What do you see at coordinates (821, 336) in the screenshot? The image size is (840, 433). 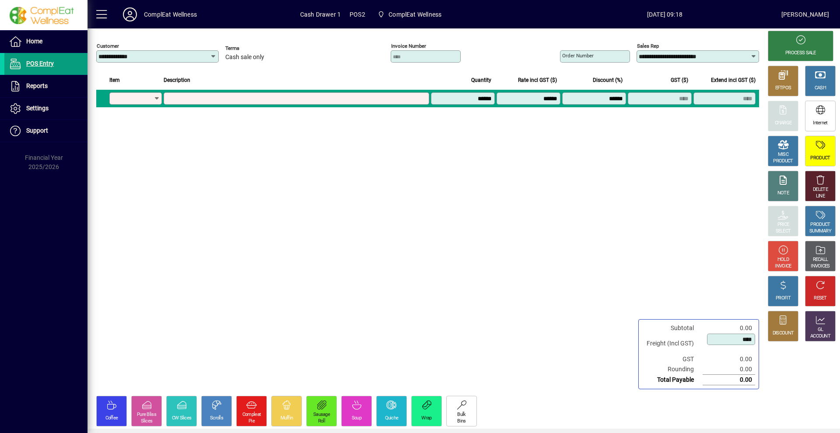 I see `div: ACCOUNT` at bounding box center [821, 336].